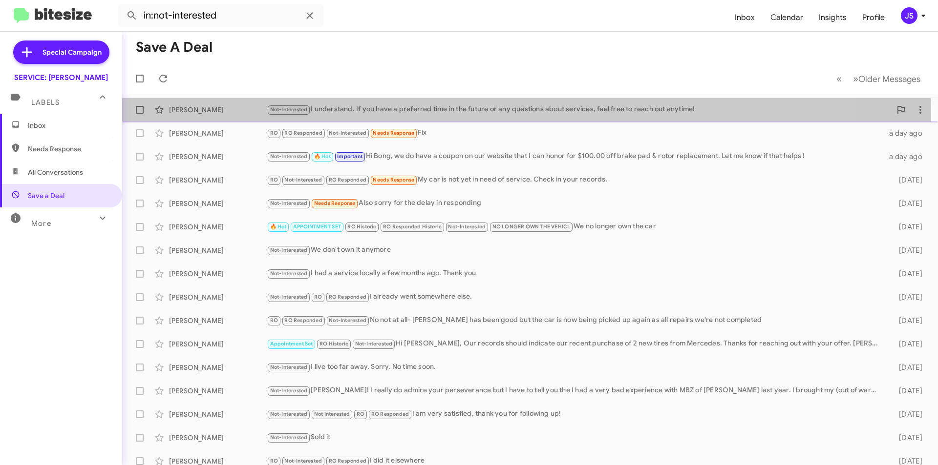 The height and width of the screenshot is (465, 938). I want to click on a: Insights, so click(832, 18).